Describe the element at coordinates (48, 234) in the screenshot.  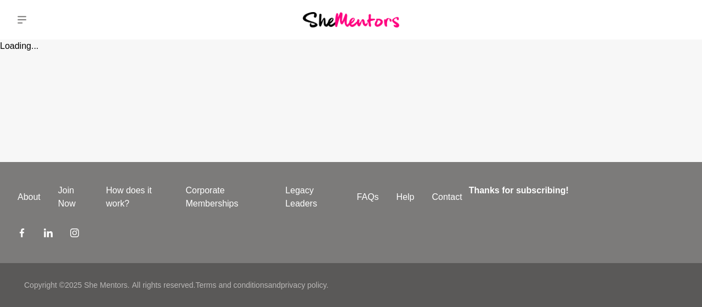
I see `a: LinkedIn` at that location.